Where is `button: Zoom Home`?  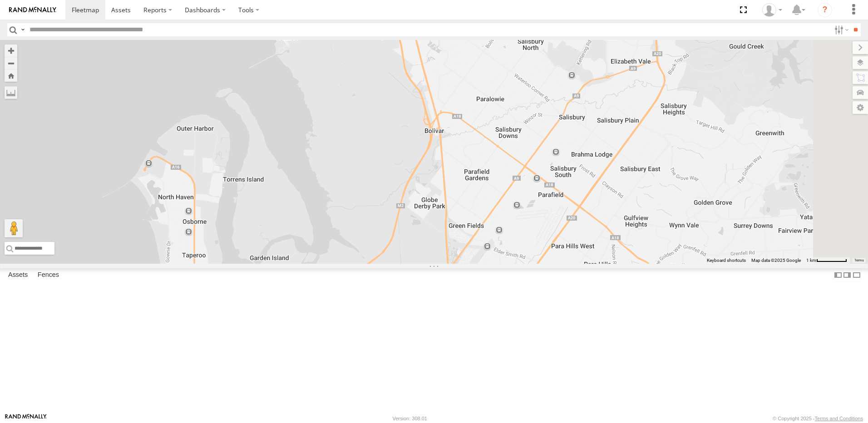
button: Zoom Home is located at coordinates (11, 75).